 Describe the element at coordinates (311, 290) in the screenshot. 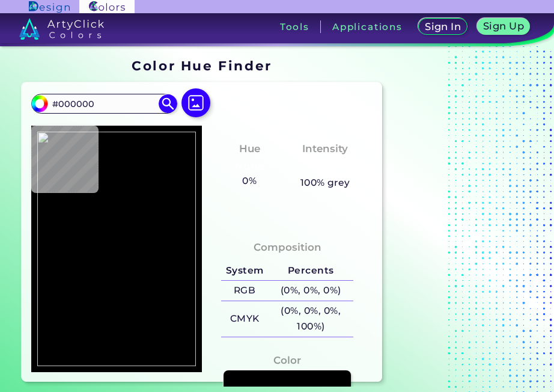

I see `h5: (0%, 0%, 0%)` at that location.